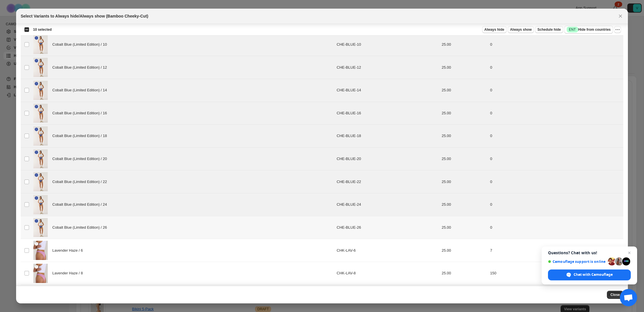  Describe the element at coordinates (549, 29) in the screenshot. I see `button: Schedule hide` at that location.